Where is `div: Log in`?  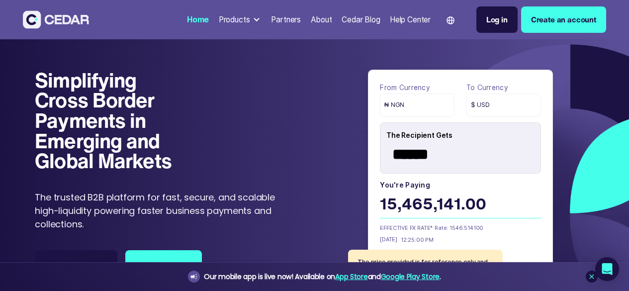
div: Log in is located at coordinates (496, 19).